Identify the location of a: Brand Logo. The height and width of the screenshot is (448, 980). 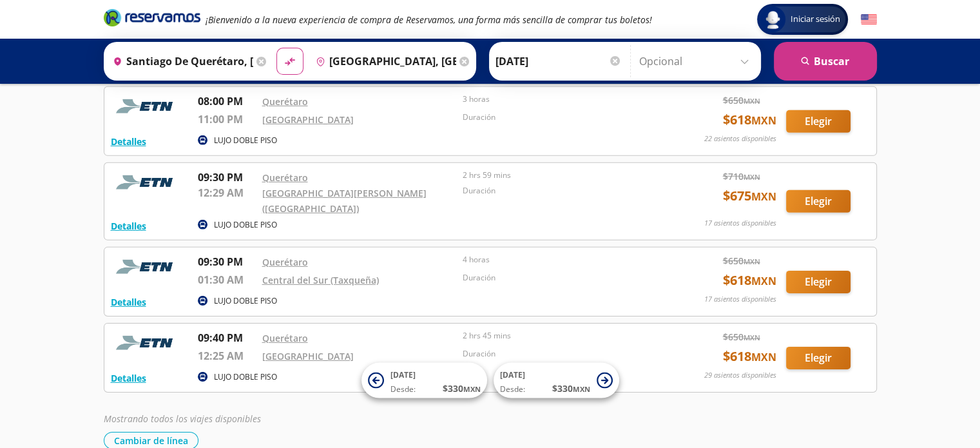
(152, 20).